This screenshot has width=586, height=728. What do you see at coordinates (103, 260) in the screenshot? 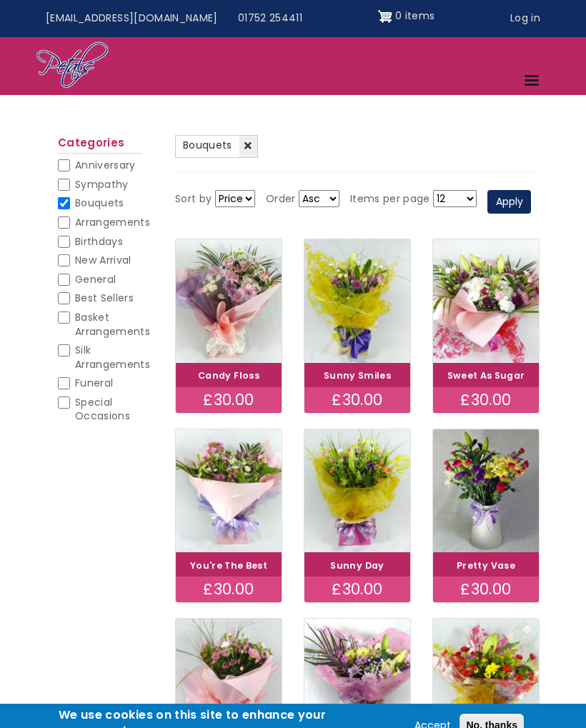
I see `span: New Arrival` at bounding box center [103, 260].